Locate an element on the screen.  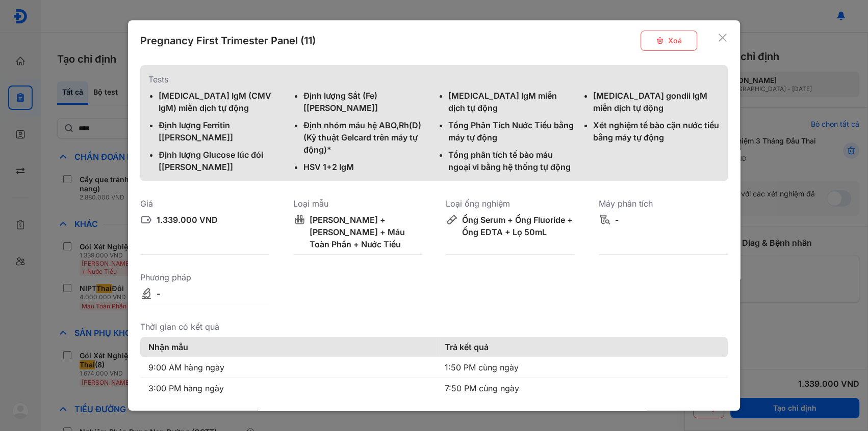
td: 9:00 AM hàng ngày is located at coordinates (288, 367).